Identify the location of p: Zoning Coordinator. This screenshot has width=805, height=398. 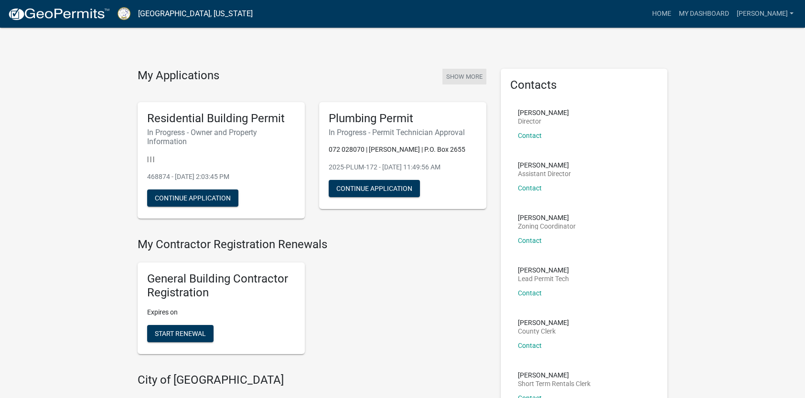
(546, 226).